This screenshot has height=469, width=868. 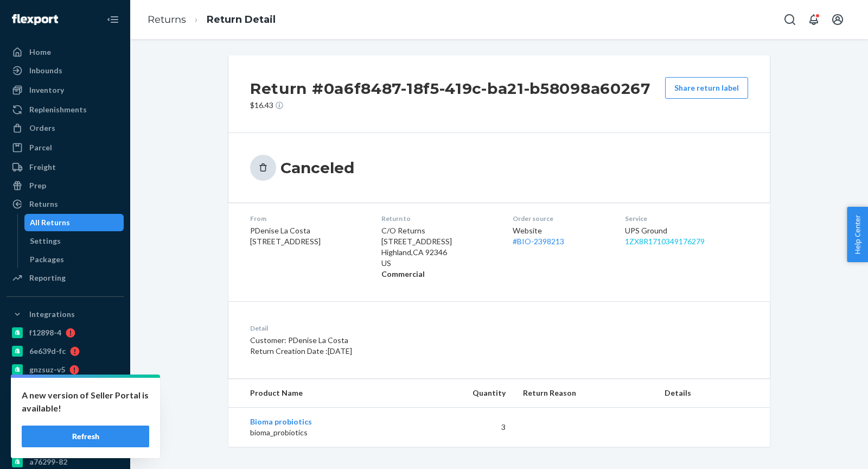 I want to click on a: Freight, so click(x=65, y=167).